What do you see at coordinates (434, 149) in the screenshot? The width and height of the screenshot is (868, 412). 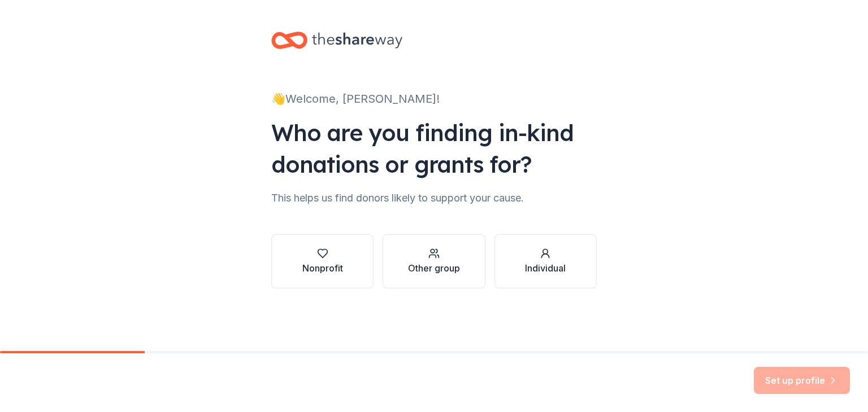 I see `div: Who are you finding in-kind donations or grants for?` at bounding box center [434, 149].